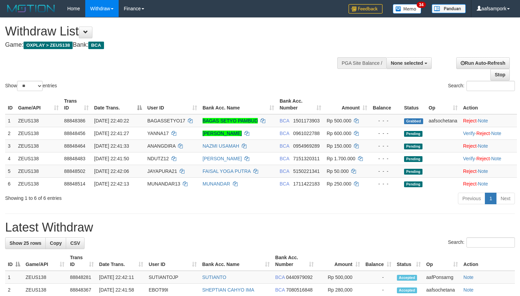  Describe the element at coordinates (483, 63) in the screenshot. I see `a: Run Auto-Refresh` at that location.